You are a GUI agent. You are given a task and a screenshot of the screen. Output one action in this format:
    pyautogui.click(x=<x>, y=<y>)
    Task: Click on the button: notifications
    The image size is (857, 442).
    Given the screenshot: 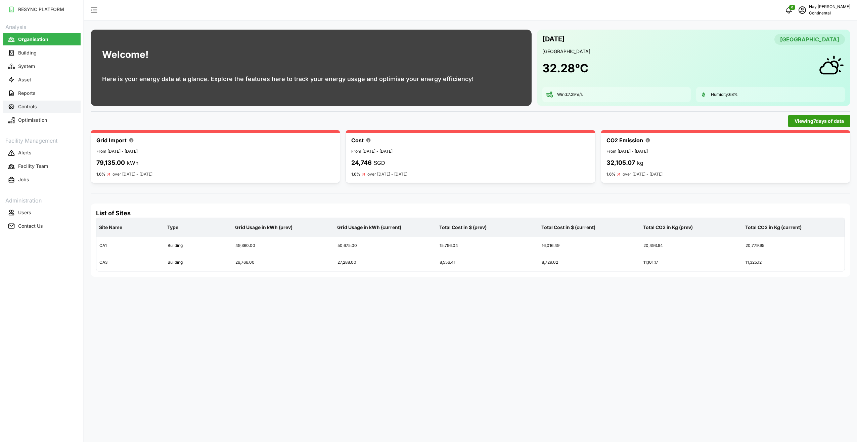 What is the action you would take?
    pyautogui.click(x=789, y=10)
    